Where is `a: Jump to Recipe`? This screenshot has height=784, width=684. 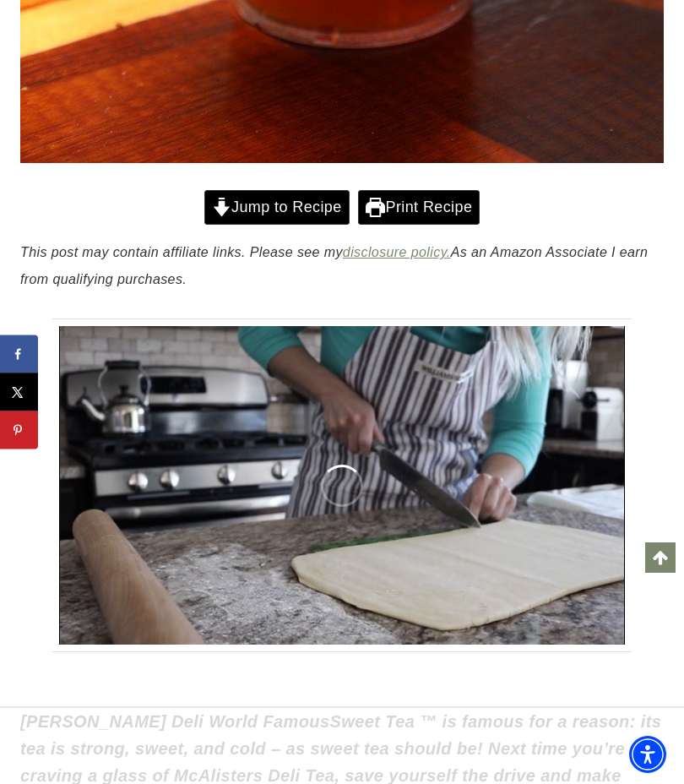 a: Jump to Recipe is located at coordinates (277, 207).